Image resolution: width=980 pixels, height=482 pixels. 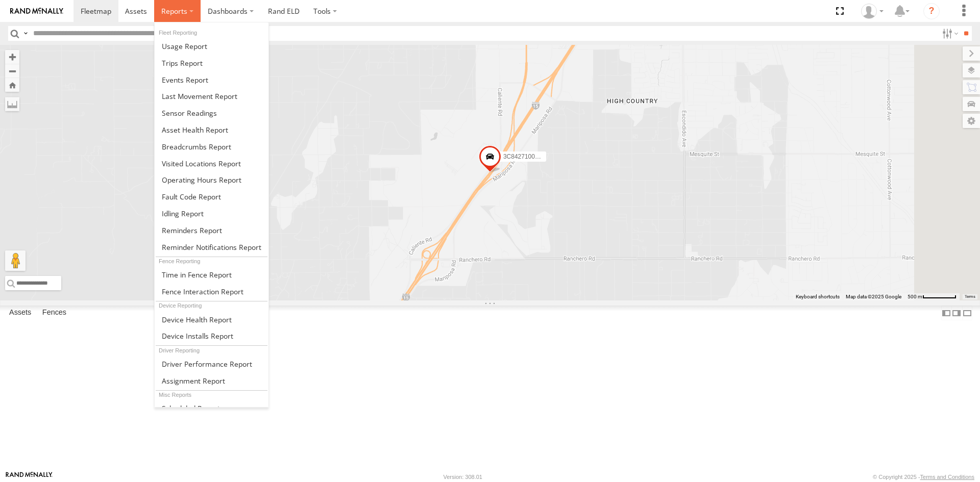 I want to click on a: Reminders Report, so click(x=211, y=230).